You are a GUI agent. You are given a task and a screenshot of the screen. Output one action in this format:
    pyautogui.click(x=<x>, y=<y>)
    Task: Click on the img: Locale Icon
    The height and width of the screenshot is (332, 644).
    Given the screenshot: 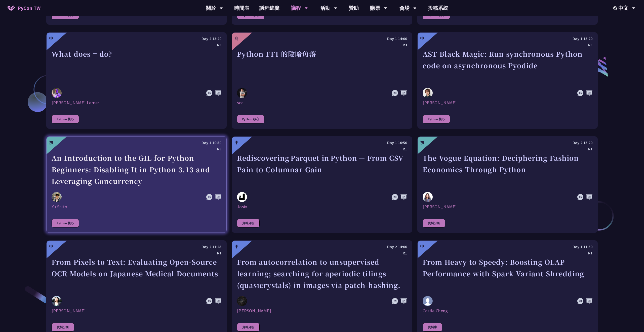 What is the action you would take?
    pyautogui.click(x=616, y=8)
    